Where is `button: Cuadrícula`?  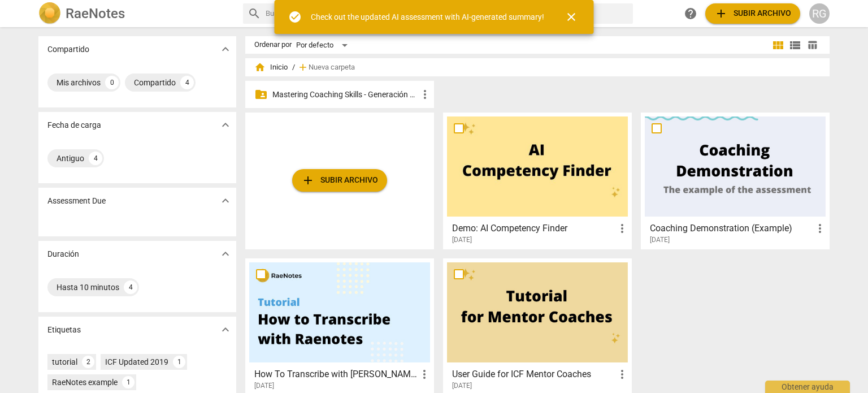 button: Cuadrícula is located at coordinates (778, 45).